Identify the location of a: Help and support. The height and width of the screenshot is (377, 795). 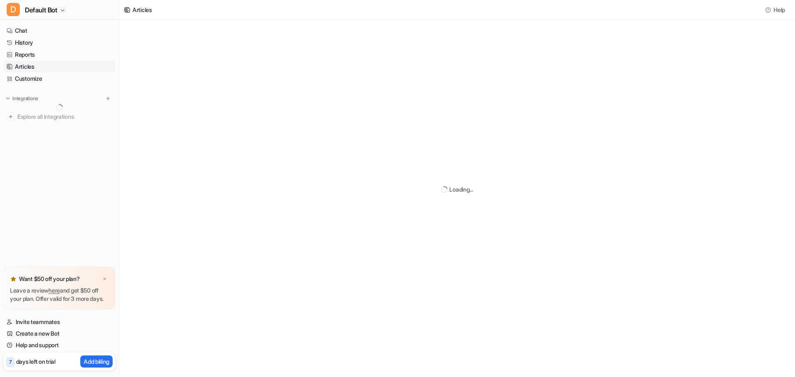
(59, 345).